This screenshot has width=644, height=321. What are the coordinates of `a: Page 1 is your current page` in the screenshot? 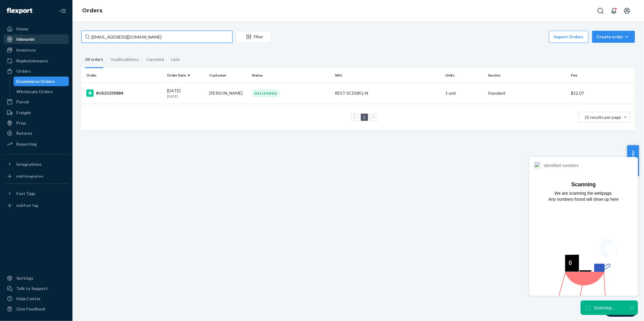 It's located at (365, 117).